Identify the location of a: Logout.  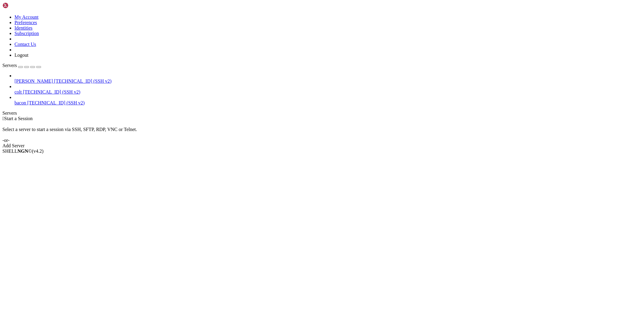
(21, 55).